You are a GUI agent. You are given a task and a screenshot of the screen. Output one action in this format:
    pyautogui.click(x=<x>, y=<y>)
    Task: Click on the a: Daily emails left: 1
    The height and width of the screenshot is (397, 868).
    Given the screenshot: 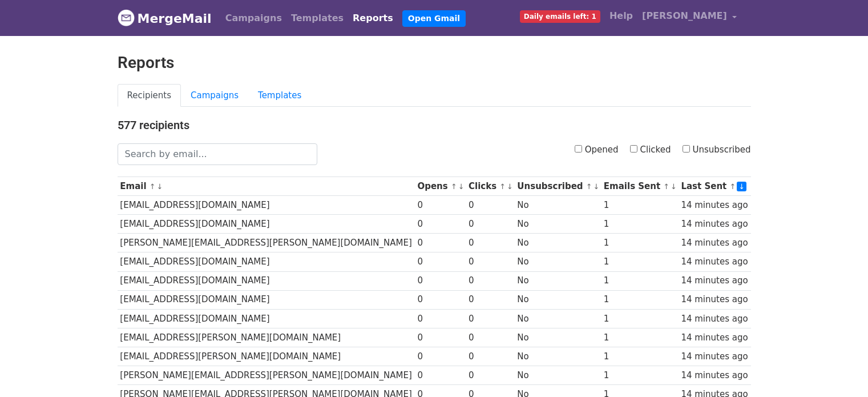 What is the action you would take?
    pyautogui.click(x=560, y=16)
    